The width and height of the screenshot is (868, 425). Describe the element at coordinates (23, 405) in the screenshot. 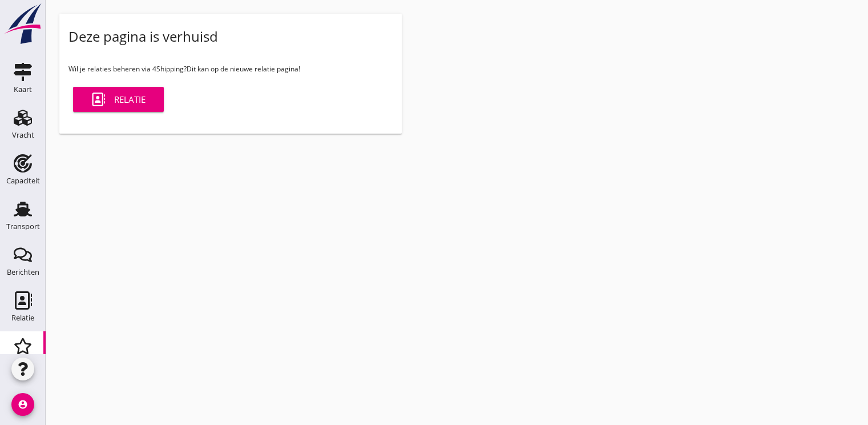

I see `i: account_circle` at that location.